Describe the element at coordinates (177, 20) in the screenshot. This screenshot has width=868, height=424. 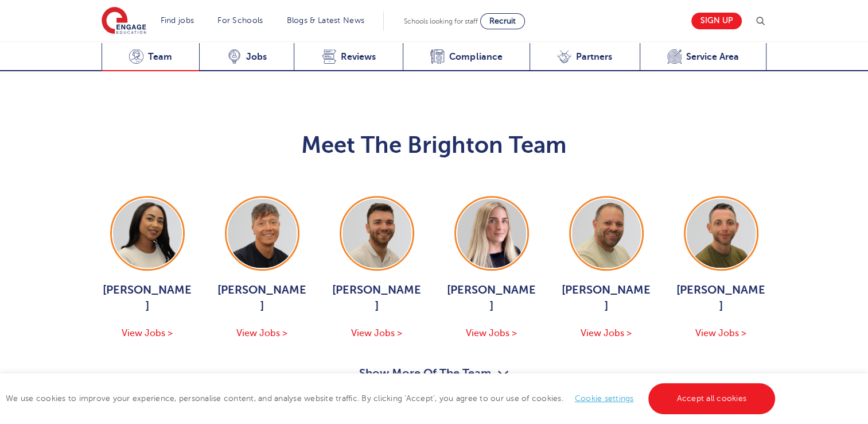
I see `a: Find jobs` at that location.